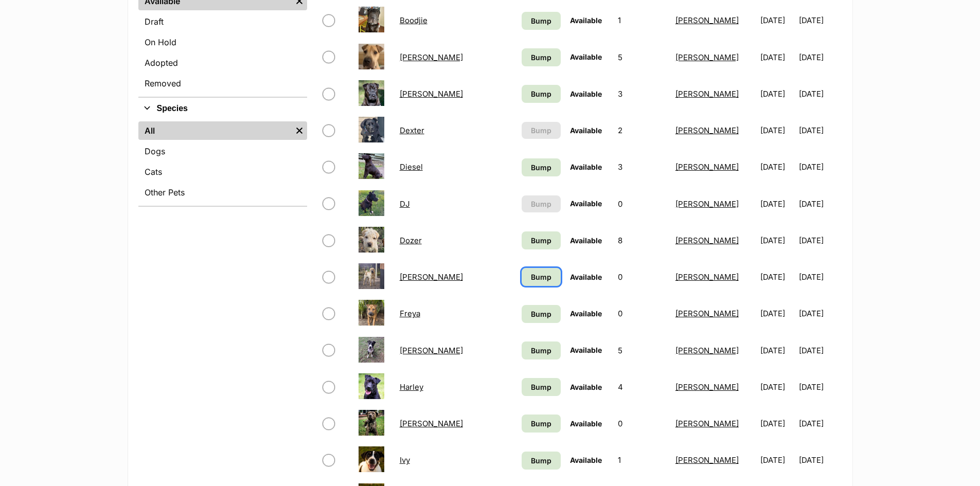 The width and height of the screenshot is (980, 486). Describe the element at coordinates (642, 130) in the screenshot. I see `td: 2` at that location.